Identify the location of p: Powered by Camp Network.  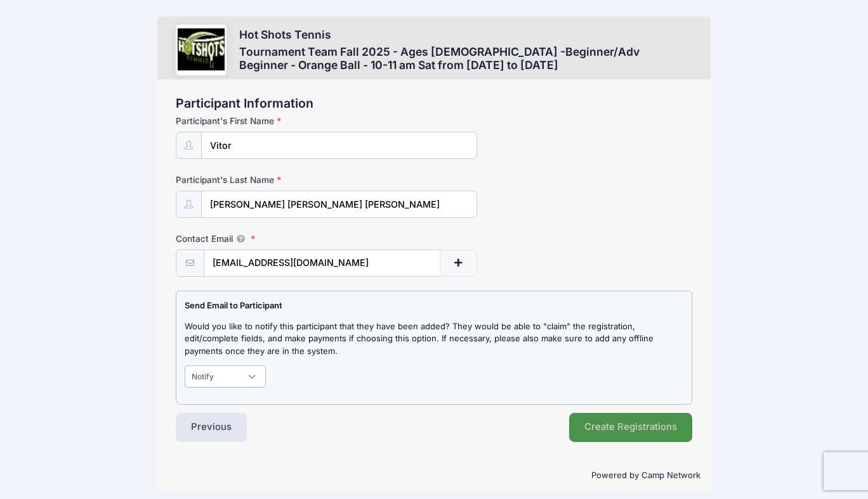
(434, 476).